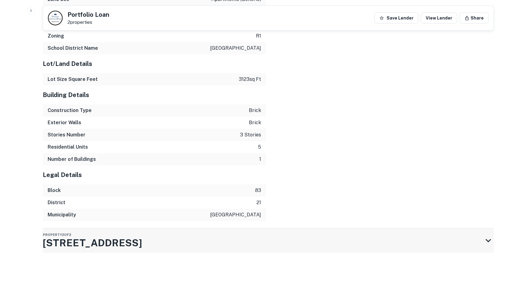  What do you see at coordinates (88, 22) in the screenshot?
I see `p: 2 properties` at bounding box center [88, 22].